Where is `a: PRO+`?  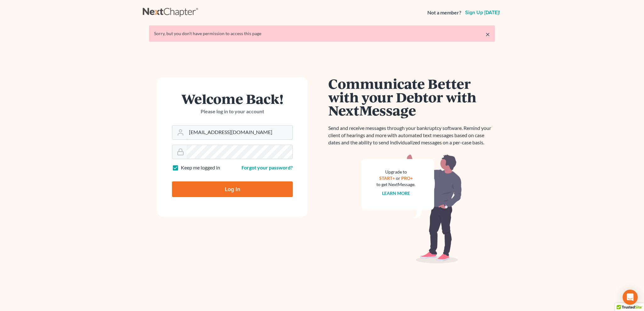 a: PRO+ is located at coordinates (407, 178).